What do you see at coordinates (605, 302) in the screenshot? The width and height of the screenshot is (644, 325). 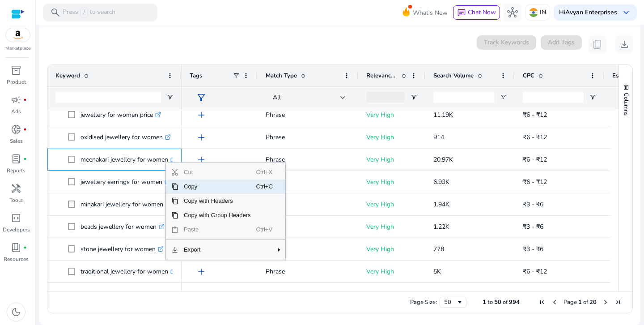 I see `div: Next Page` at bounding box center [605, 302].